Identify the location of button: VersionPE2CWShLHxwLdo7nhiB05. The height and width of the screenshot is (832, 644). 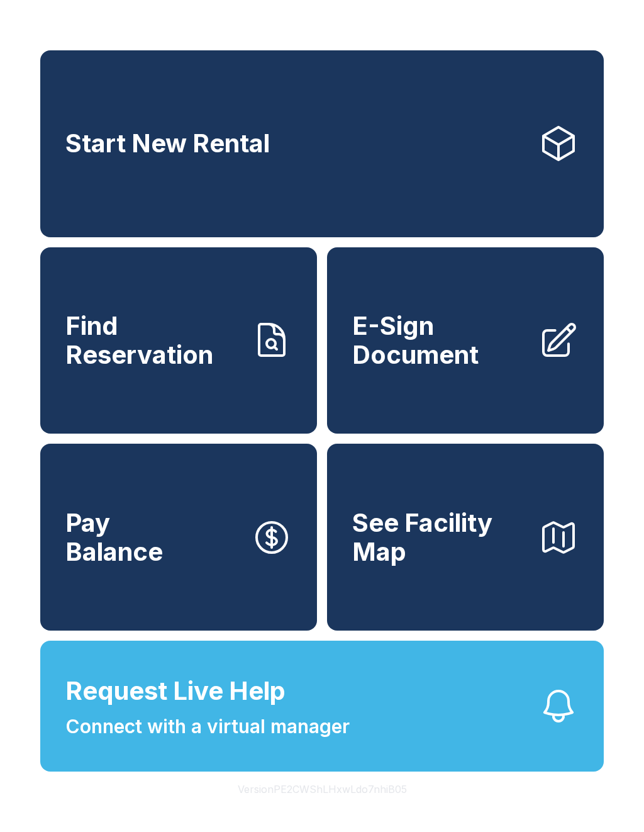
(322, 789).